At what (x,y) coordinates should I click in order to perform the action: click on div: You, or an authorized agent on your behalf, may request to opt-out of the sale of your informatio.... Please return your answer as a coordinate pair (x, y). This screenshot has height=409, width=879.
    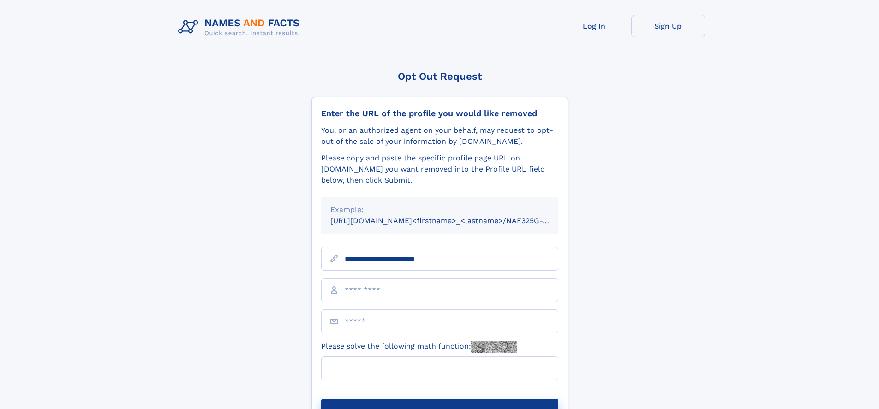
    Looking at the image, I should click on (440, 136).